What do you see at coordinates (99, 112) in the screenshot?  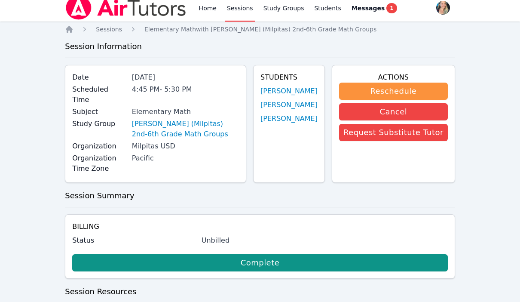 I see `label: Subject` at bounding box center [99, 112].